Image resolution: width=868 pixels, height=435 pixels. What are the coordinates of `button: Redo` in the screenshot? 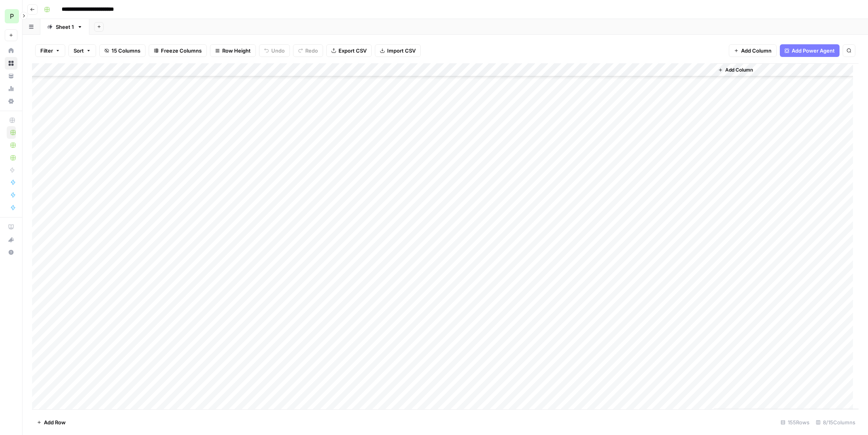 It's located at (308, 50).